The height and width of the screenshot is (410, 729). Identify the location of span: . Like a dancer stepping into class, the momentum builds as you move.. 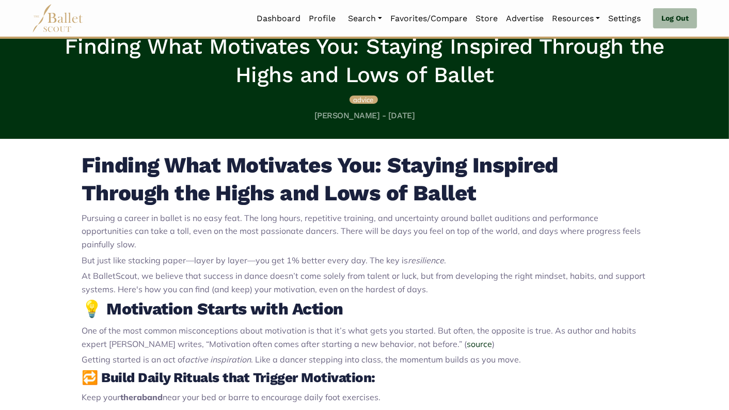
(386, 359).